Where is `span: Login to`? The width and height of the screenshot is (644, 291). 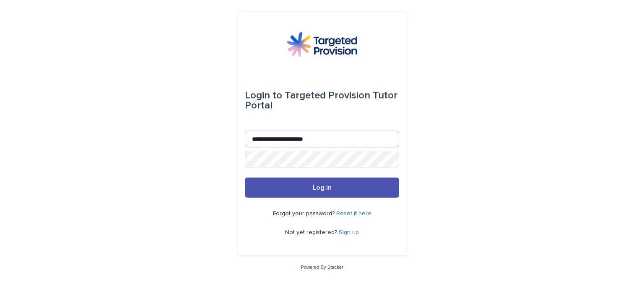 span: Login to is located at coordinates (264, 96).